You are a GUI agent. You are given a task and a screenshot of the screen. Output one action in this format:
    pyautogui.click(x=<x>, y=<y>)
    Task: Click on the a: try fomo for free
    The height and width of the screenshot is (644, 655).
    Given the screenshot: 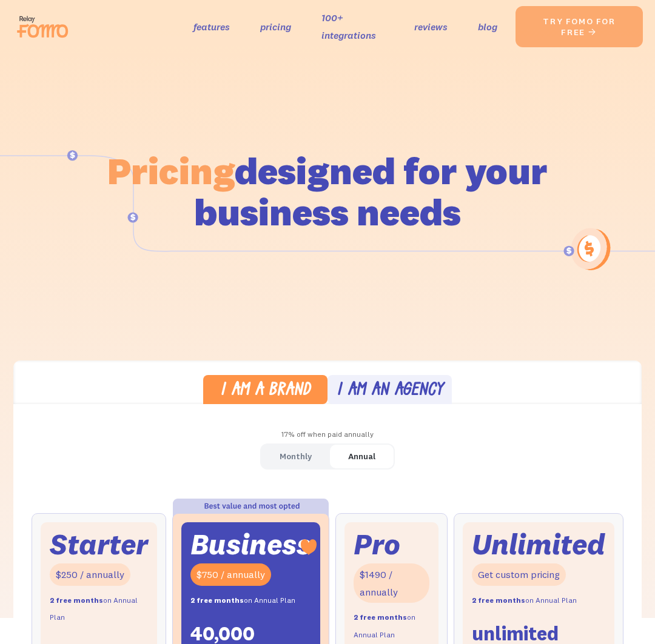 What is the action you would take?
    pyautogui.click(x=579, y=27)
    